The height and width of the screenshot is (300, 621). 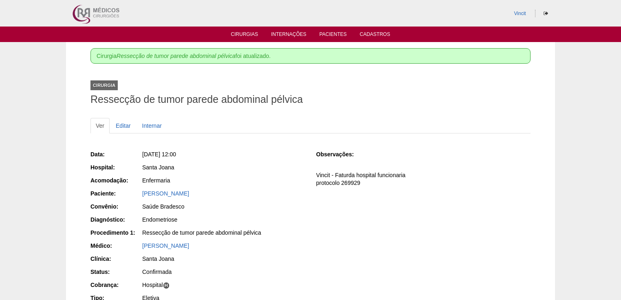 What do you see at coordinates (116, 219) in the screenshot?
I see `div: Diagnóstico:` at bounding box center [116, 219].